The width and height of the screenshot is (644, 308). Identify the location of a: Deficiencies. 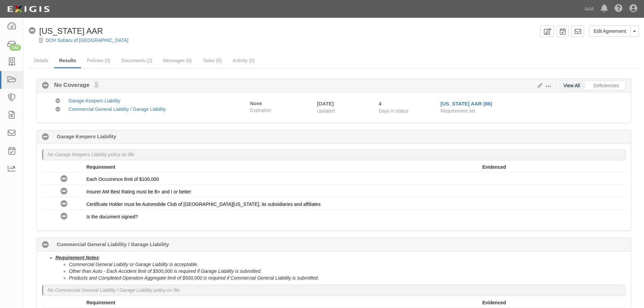
(606, 85).